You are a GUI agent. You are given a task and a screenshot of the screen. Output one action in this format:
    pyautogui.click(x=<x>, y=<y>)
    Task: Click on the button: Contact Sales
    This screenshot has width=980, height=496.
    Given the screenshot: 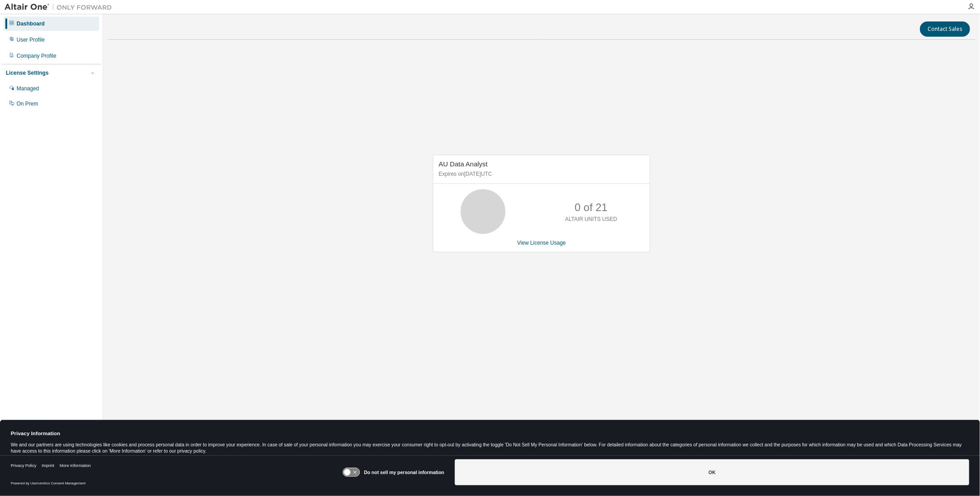 What is the action you would take?
    pyautogui.click(x=945, y=29)
    